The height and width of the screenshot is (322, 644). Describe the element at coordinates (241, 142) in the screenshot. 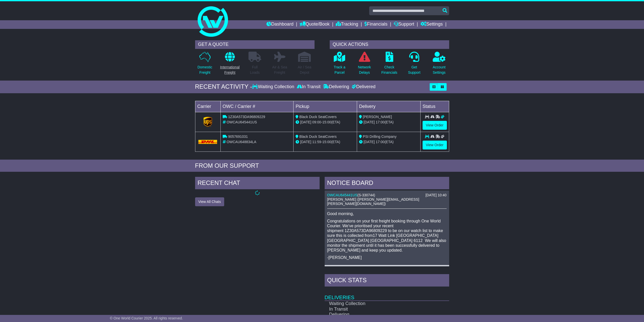

I see `span: OWCAU648834LA` at that location.